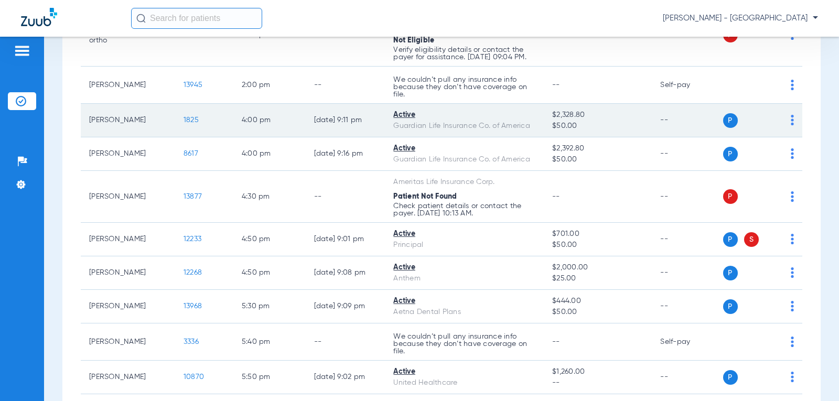 The width and height of the screenshot is (839, 401). I want to click on span: $1,260.00, so click(598, 372).